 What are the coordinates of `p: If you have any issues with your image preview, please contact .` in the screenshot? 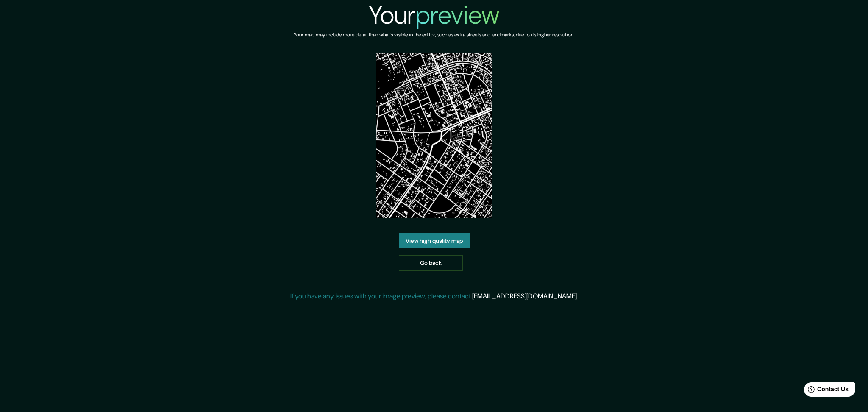 It's located at (434, 296).